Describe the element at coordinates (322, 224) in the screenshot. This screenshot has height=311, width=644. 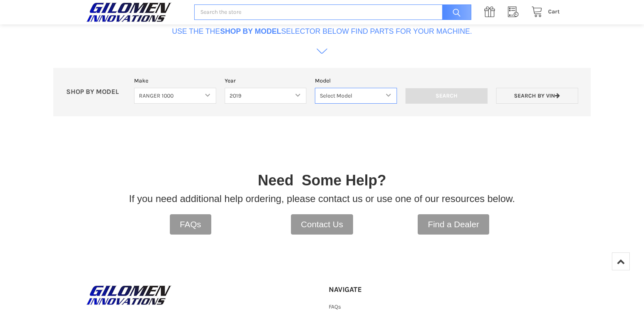
I see `a: Contact Us` at that location.